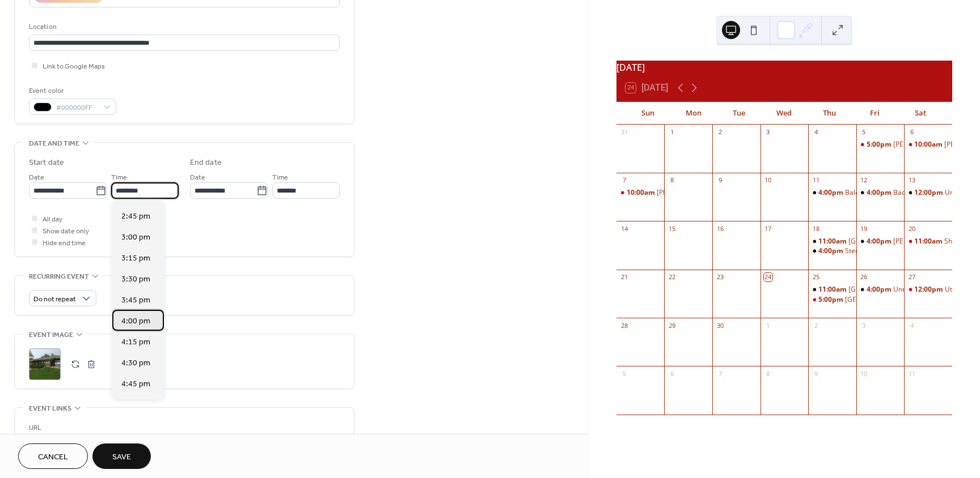 This screenshot has width=980, height=478. Describe the element at coordinates (46, 163) in the screenshot. I see `div: Start date` at that location.